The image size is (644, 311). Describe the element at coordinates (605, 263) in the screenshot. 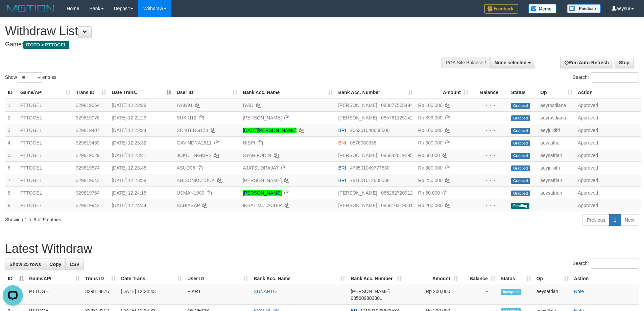

I see `label: Search:` at that location.